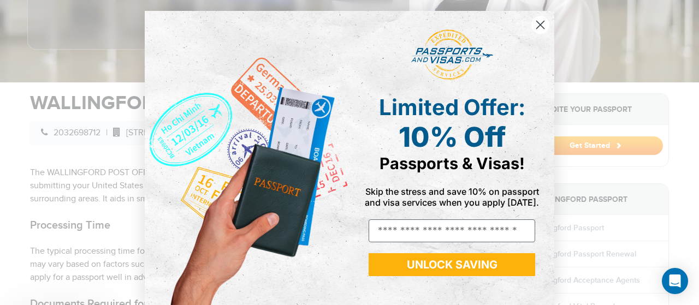 This screenshot has width=699, height=305. Describe the element at coordinates (451, 265) in the screenshot. I see `button: UNLOCK SAVING` at that location.